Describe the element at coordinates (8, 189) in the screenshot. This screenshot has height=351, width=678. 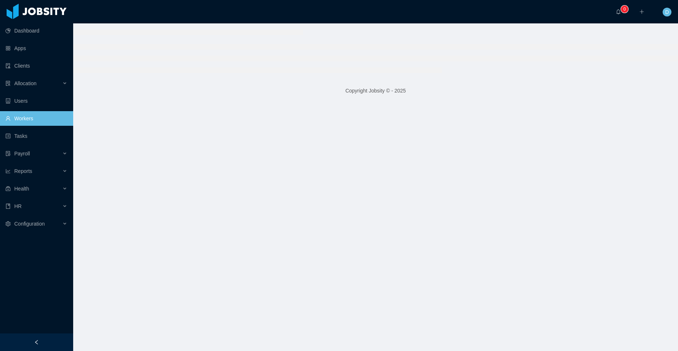
I see `i: icon: medicine-box` at that location.